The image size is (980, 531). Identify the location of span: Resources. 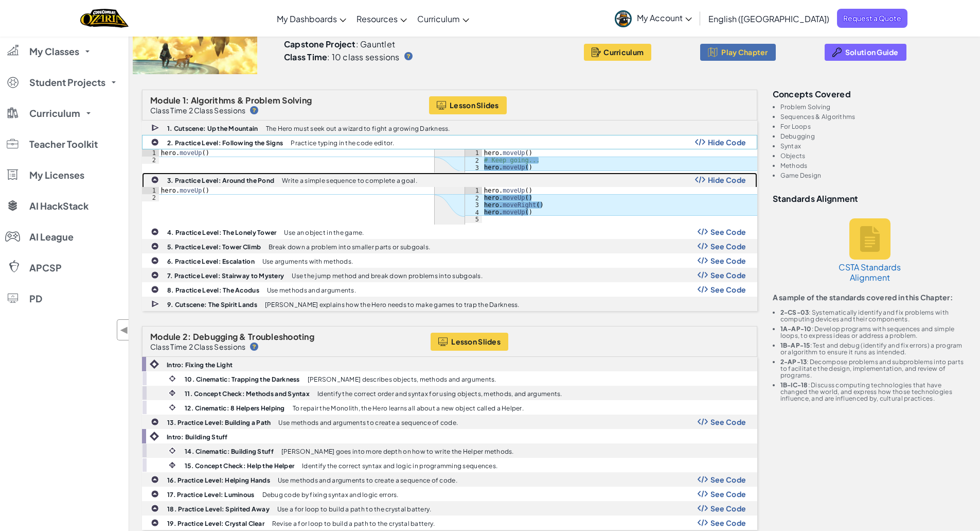
(377, 19).